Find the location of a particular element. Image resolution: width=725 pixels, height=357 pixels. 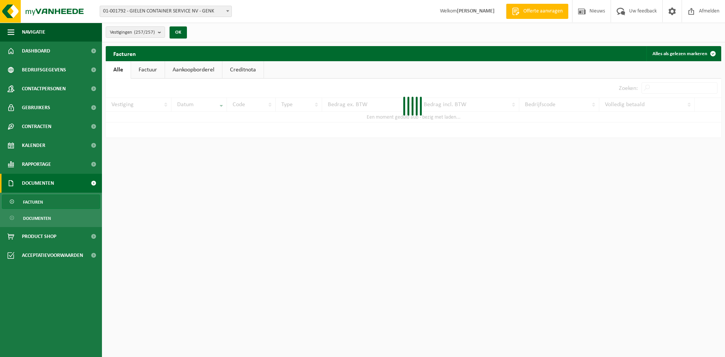

span: Contactpersonen is located at coordinates (44, 89).